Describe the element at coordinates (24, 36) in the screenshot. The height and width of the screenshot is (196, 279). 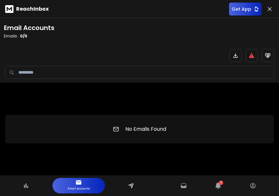
I see `span: 0 / 0` at that location.